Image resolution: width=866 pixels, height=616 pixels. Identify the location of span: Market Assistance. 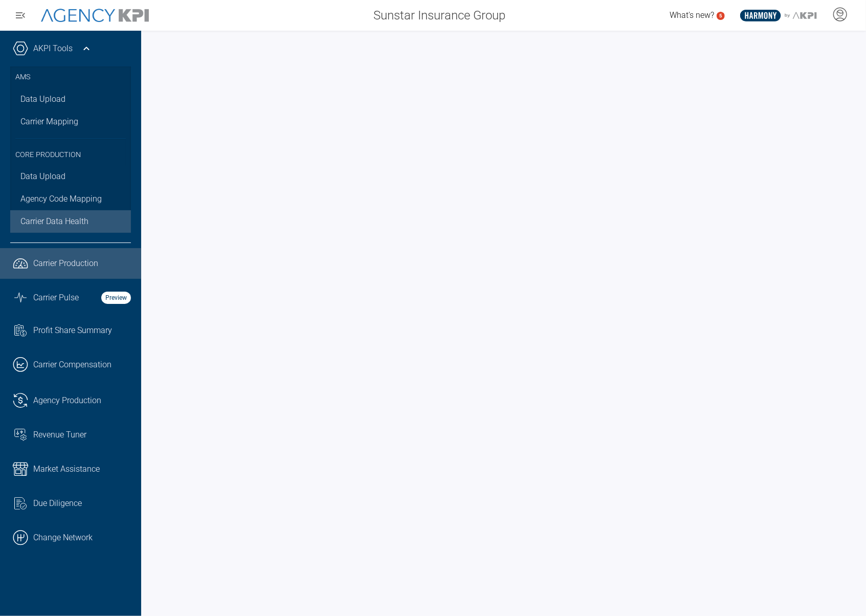
(67, 469).